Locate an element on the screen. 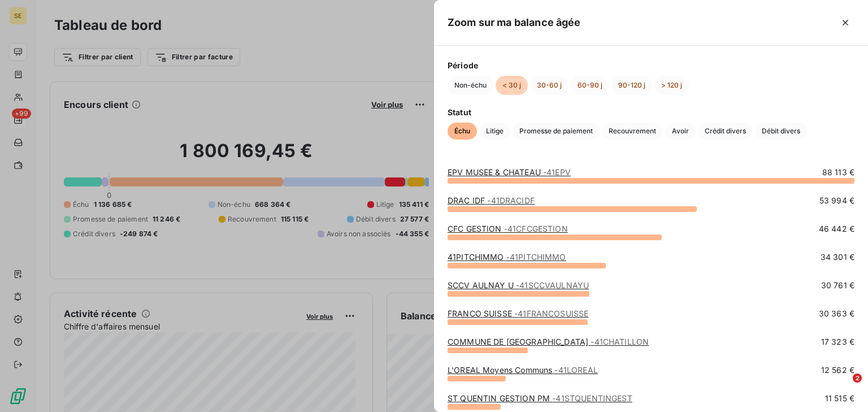 This screenshot has width=868, height=412. a: L'OREAL Moyens Communs is located at coordinates (523, 370).